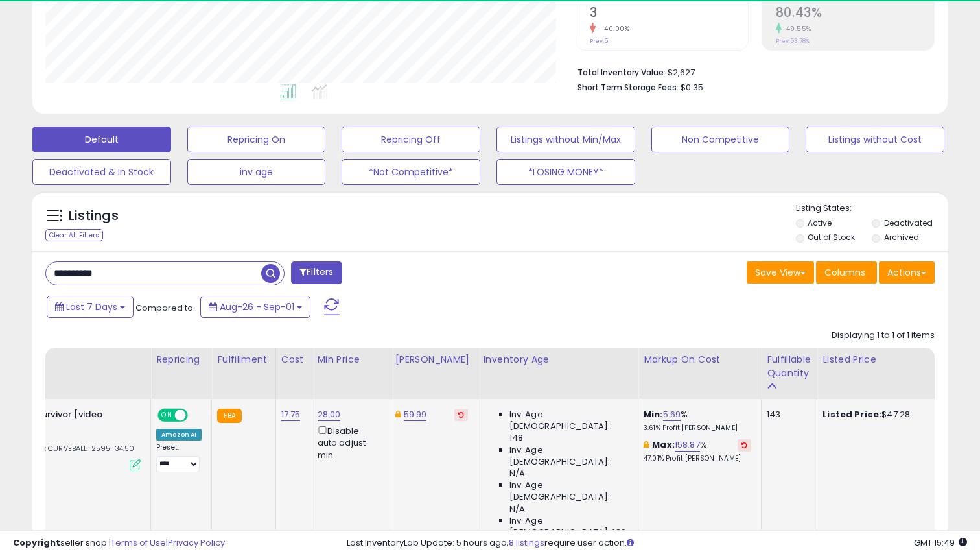 The width and height of the screenshot is (980, 556). Describe the element at coordinates (831, 237) in the screenshot. I see `label: Out of Stock` at that location.